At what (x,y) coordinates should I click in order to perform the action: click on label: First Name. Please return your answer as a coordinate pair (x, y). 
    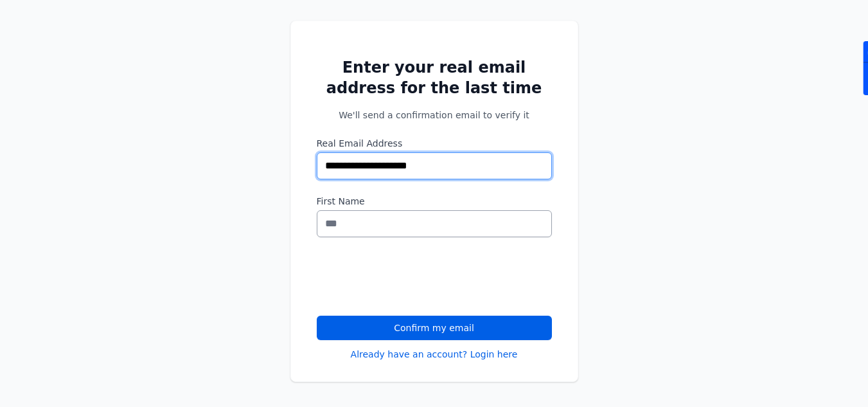
    Looking at the image, I should click on (434, 202).